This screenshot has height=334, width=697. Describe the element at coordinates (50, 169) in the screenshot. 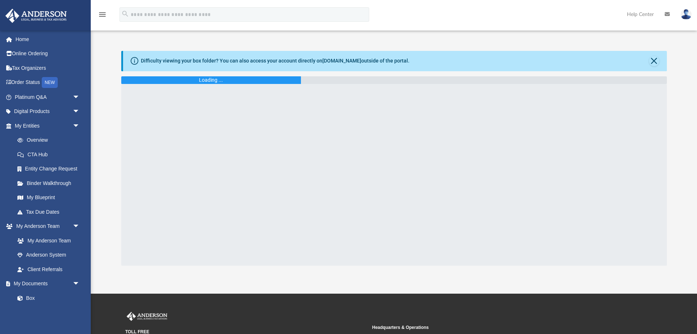

I see `a: Entity Change Request` at that location.